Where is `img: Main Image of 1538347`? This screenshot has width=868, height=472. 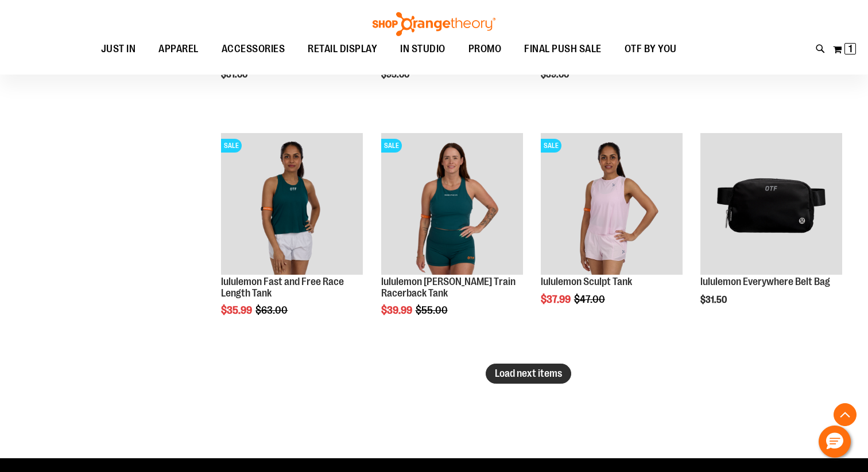 img: Main Image of 1538347 is located at coordinates (611, 204).